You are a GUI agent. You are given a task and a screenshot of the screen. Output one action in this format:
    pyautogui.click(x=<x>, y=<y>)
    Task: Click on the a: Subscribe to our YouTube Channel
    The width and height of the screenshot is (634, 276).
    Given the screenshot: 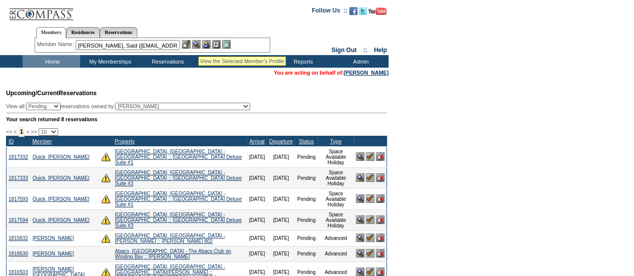 What is the action you would take?
    pyautogui.click(x=378, y=13)
    